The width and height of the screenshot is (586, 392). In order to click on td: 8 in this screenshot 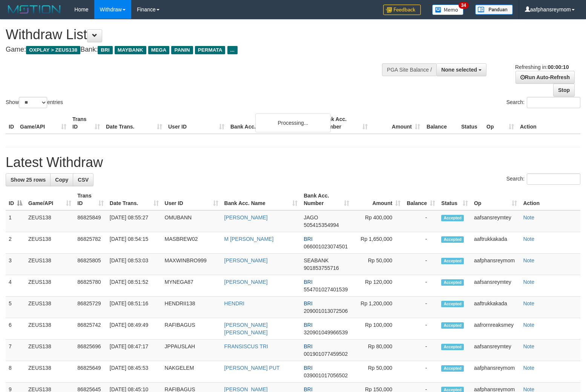, I will do `click(15, 372)`.